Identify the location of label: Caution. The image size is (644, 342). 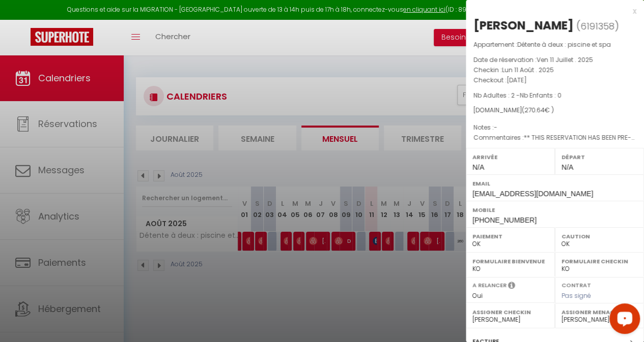
(599, 237).